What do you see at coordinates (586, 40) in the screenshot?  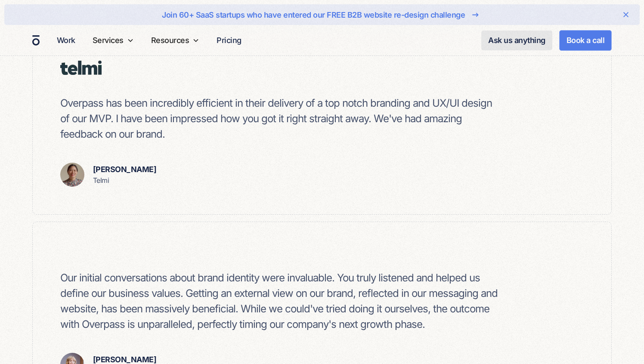 I see `a: Book a call` at bounding box center [586, 40].